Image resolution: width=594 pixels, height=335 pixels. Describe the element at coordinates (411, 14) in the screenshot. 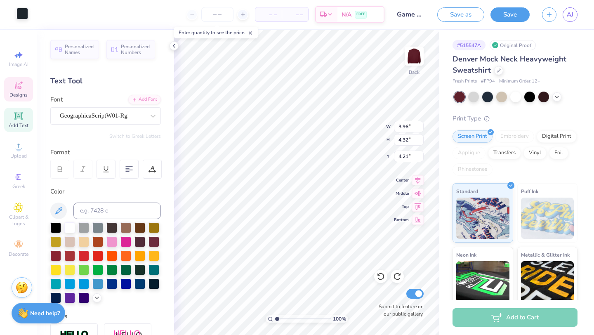

I see `input: Untitled Design` at that location.